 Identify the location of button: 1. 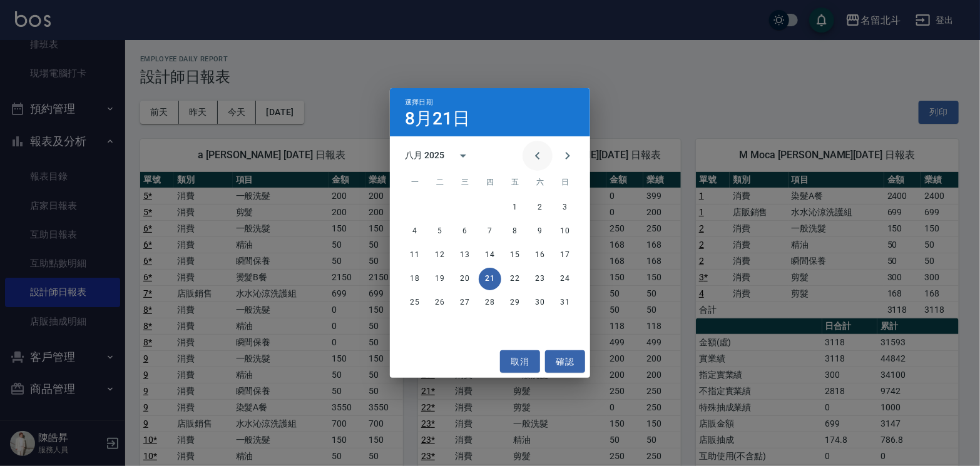
(515, 208).